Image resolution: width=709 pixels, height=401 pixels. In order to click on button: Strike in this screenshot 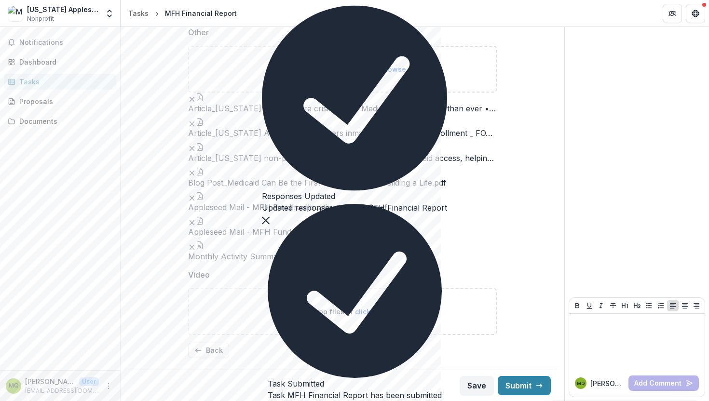, I will do `click(613, 306)`.